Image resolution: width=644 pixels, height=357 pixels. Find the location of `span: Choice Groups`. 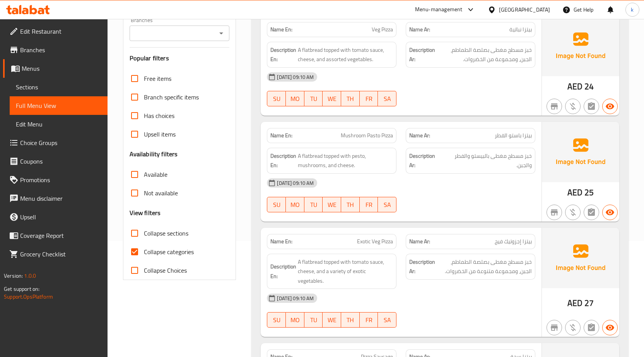

span: Choice Groups is located at coordinates (61, 143).